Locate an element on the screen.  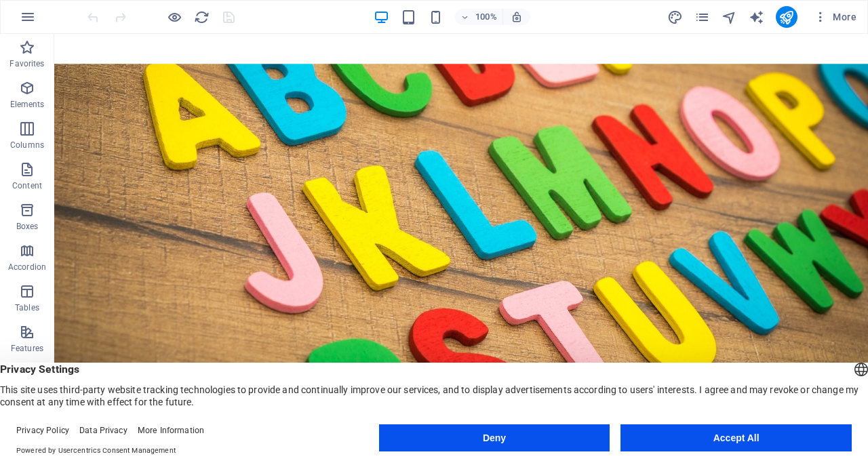
i: Reload page is located at coordinates (201, 17).